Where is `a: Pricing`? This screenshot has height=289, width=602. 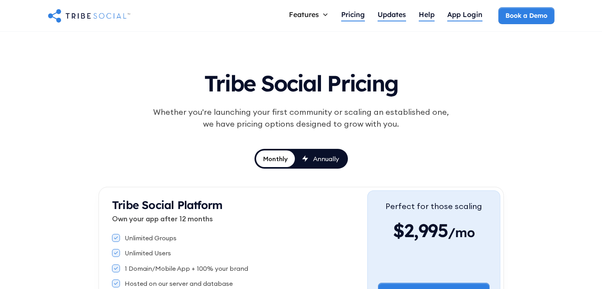
a: Pricing is located at coordinates (353, 15).